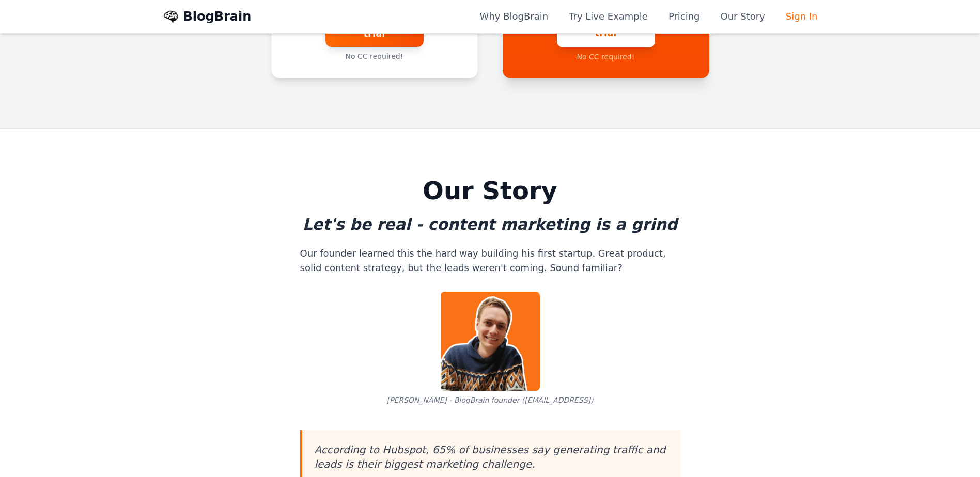 The width and height of the screenshot is (980, 477). Describe the element at coordinates (490, 191) in the screenshot. I see `h1: Our Story` at that location.